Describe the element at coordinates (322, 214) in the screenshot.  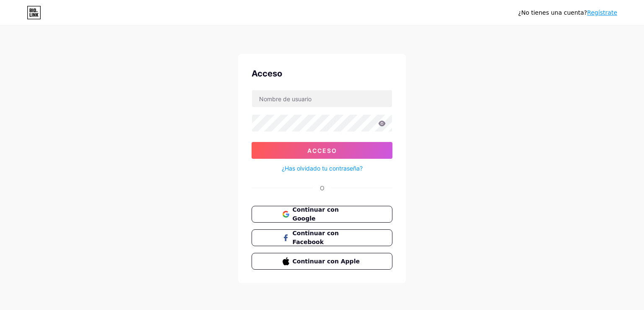
I see `a: Continuar con Google` at that location.